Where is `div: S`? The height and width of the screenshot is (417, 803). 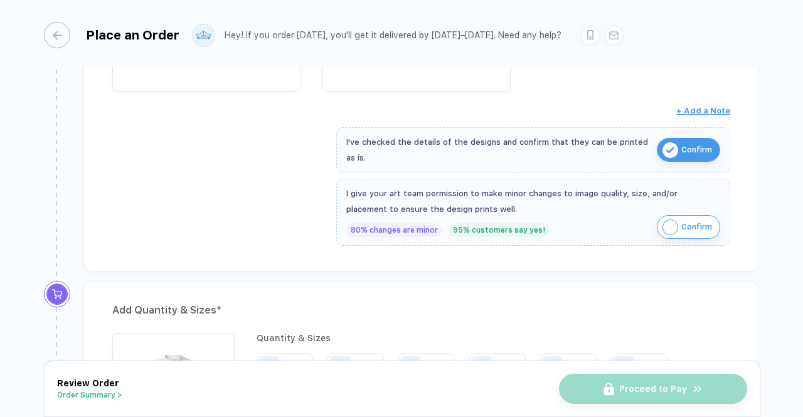 div: S is located at coordinates (340, 364).